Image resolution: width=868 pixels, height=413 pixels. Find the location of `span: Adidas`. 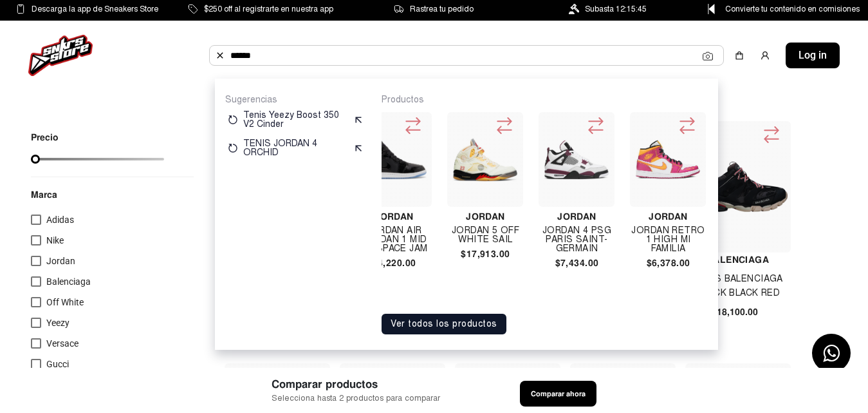

span: Adidas is located at coordinates (60, 220).